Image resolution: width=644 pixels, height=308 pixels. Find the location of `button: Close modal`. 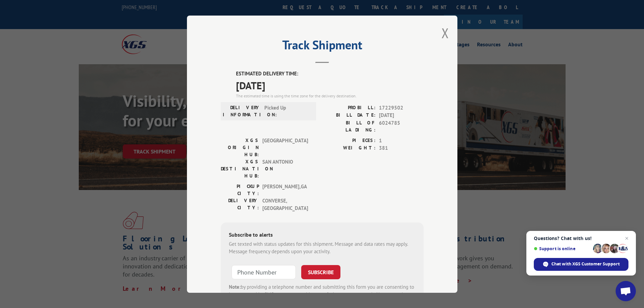

button: Close modal is located at coordinates (444, 33).